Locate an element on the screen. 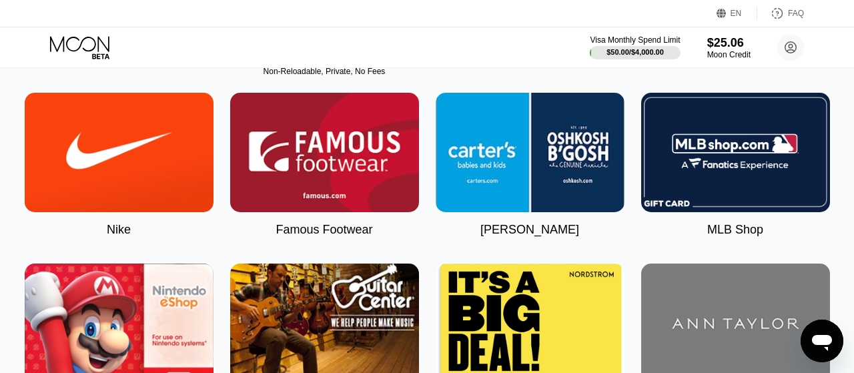 Image resolution: width=854 pixels, height=373 pixels. div: EN is located at coordinates (736, 13).